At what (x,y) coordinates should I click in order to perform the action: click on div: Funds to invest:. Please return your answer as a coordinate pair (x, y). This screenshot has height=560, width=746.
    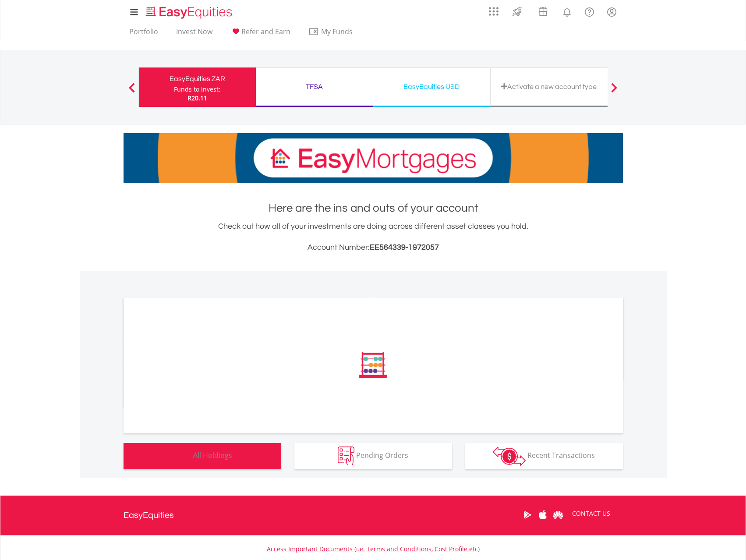
    Looking at the image, I should click on (197, 89).